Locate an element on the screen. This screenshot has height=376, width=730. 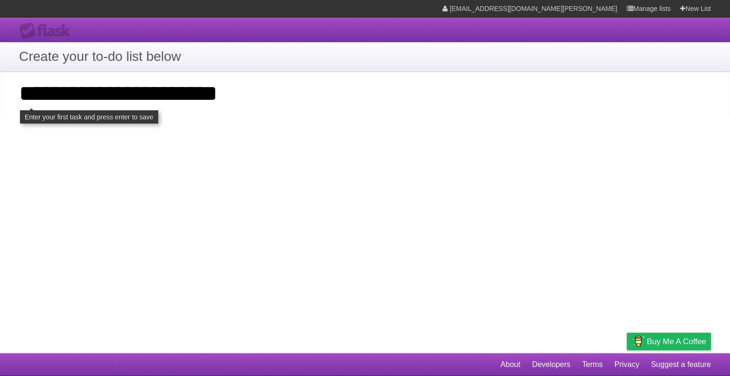
a: Developers is located at coordinates (551, 364).